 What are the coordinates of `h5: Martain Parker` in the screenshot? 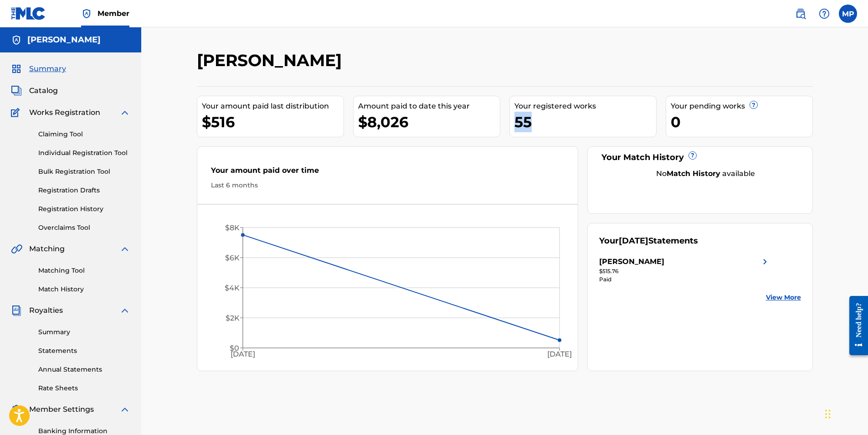 It's located at (64, 39).